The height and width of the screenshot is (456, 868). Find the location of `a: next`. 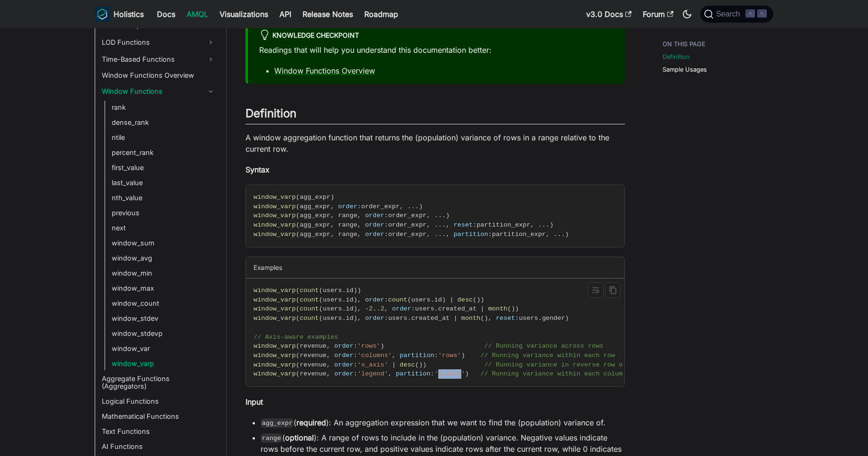

a: next is located at coordinates (163, 228).